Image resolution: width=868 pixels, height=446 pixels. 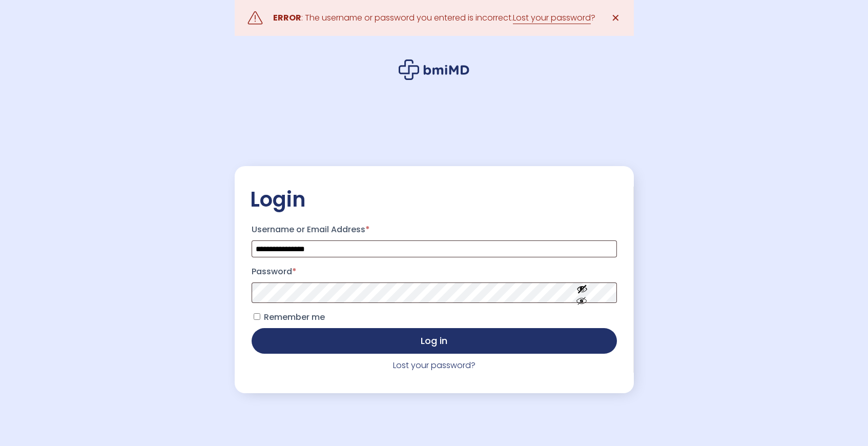 I want to click on input: Remember me, so click(x=257, y=316).